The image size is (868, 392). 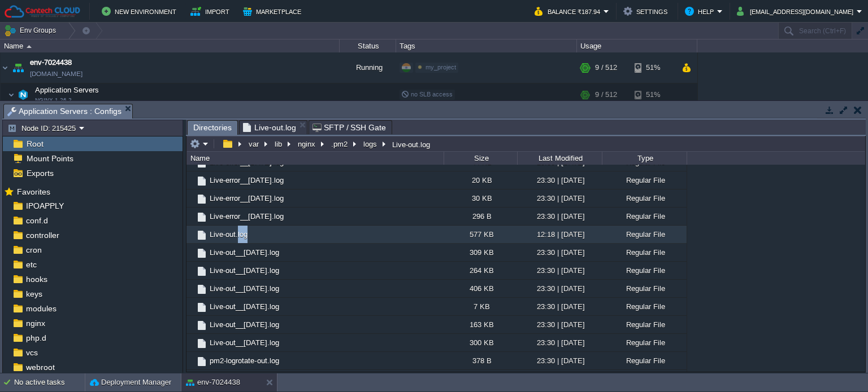 I want to click on div: 300 KB, so click(x=480, y=342).